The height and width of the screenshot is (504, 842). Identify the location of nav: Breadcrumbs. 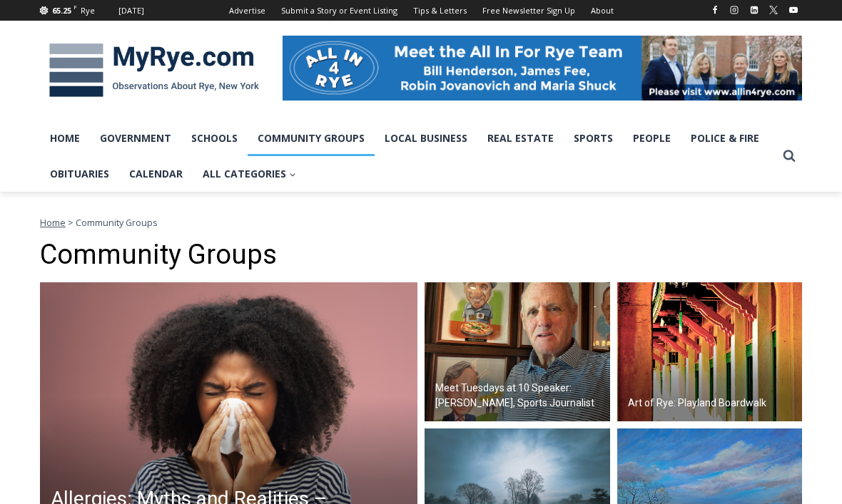
(421, 222).